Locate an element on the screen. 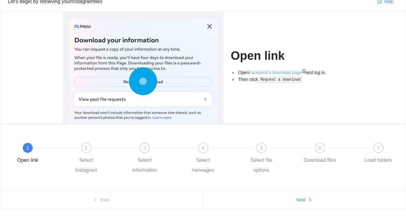 This screenshot has width=406, height=216. span: right is located at coordinates (310, 200).